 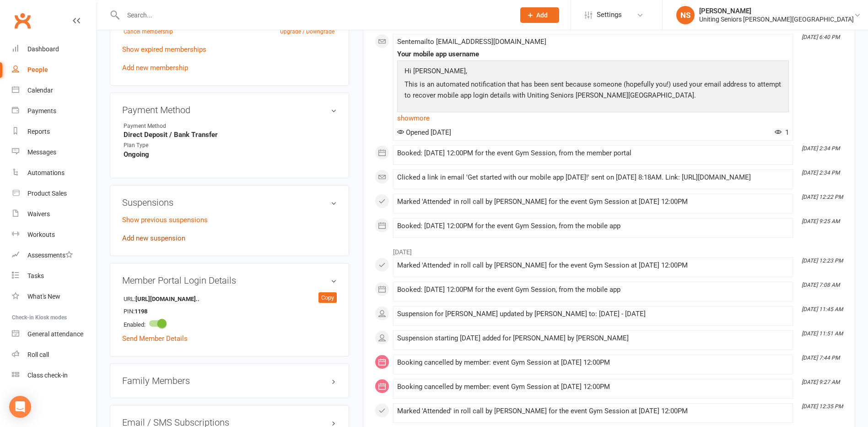 I want to click on a: Send Member Details, so click(x=155, y=338).